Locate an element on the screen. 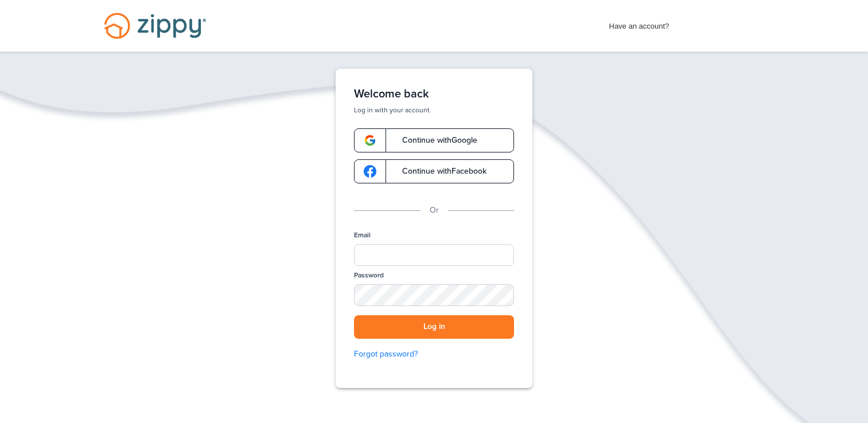  a: Forgot password? is located at coordinates (434, 354).